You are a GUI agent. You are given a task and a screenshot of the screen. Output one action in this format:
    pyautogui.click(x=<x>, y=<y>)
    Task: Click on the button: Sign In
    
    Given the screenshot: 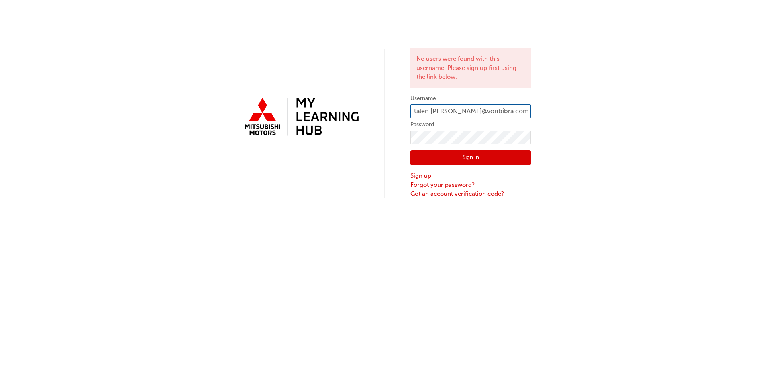 What is the action you would take?
    pyautogui.click(x=471, y=158)
    